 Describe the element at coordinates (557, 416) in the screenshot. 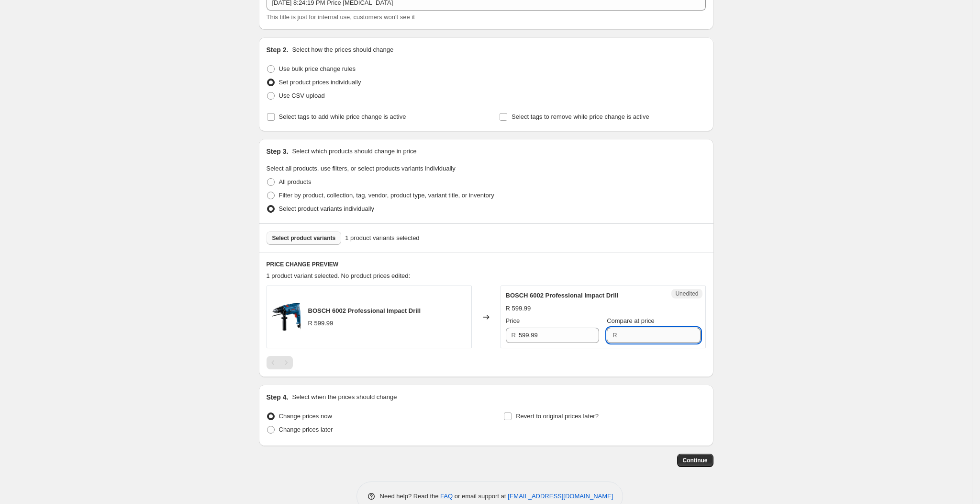

I see `span: Revert to original prices later?` at that location.